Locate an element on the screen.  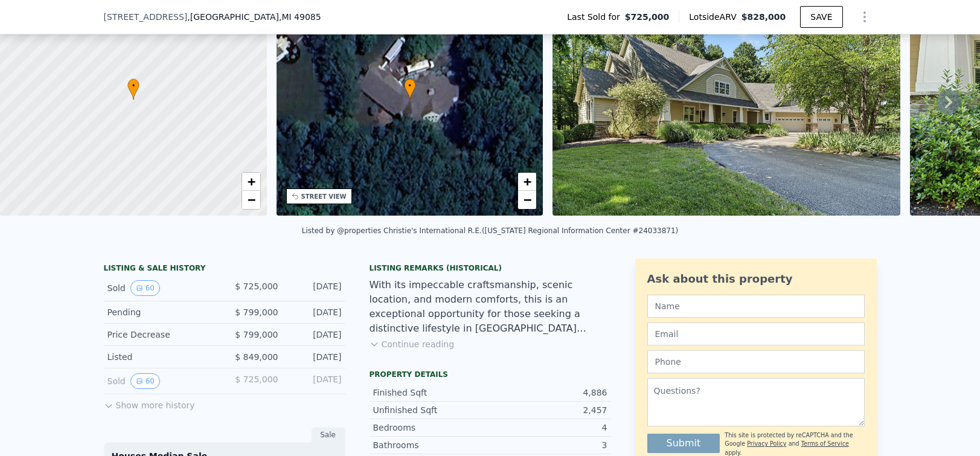
div: Bathrooms is located at coordinates (431, 445).